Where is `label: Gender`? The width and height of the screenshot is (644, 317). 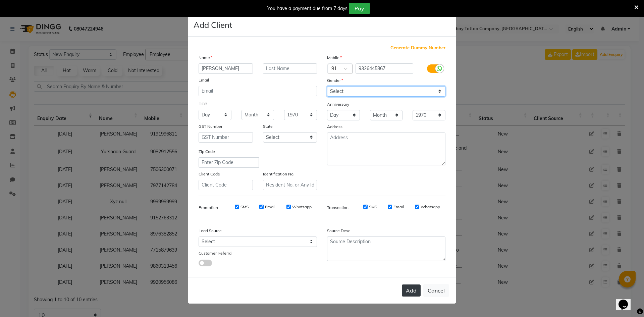 label: Gender is located at coordinates (335, 80).